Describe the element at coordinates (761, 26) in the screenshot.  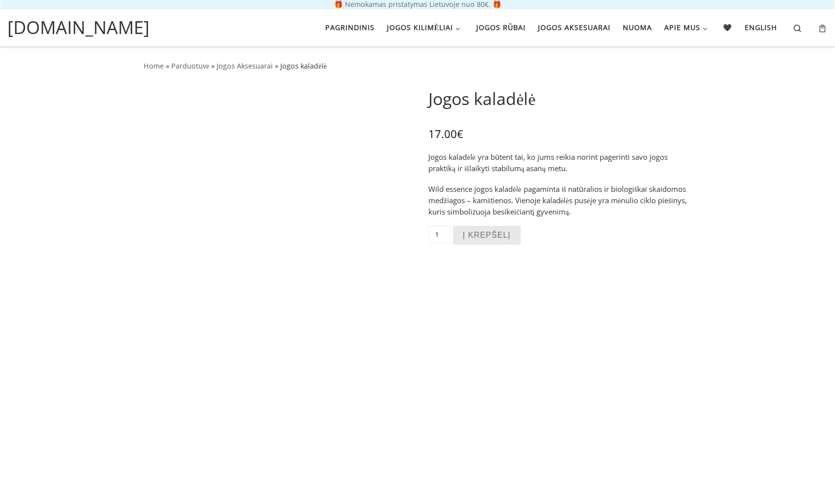
I see `span: English` at that location.